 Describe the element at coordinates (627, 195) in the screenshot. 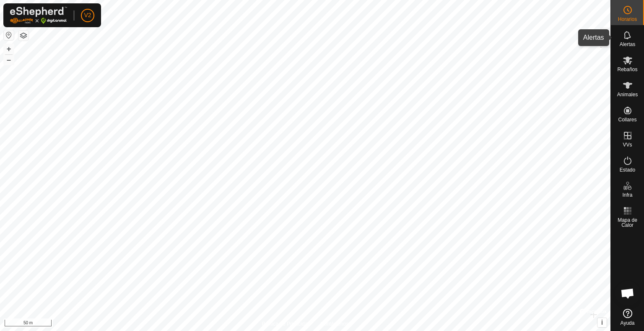

I see `span: Infra` at that location.